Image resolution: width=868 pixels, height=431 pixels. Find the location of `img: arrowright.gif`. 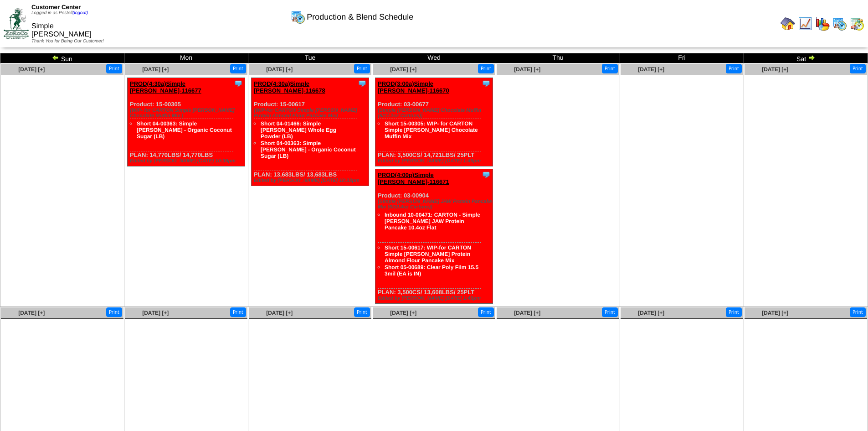

img: arrowright.gif is located at coordinates (812, 57).